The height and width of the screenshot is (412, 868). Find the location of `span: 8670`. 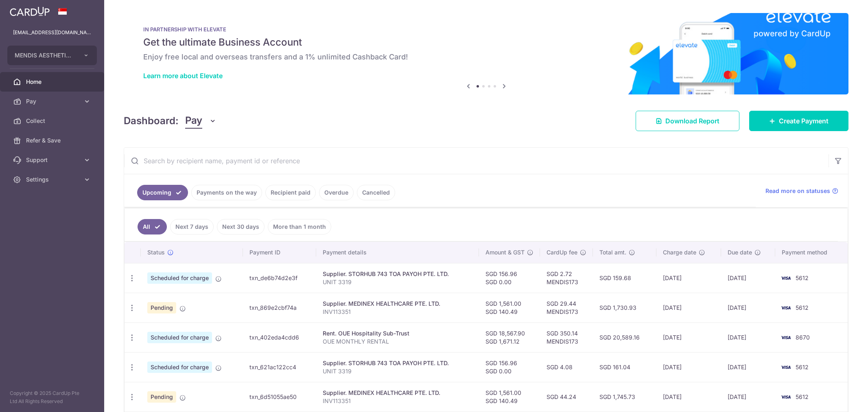

span: 8670 is located at coordinates (803, 337).